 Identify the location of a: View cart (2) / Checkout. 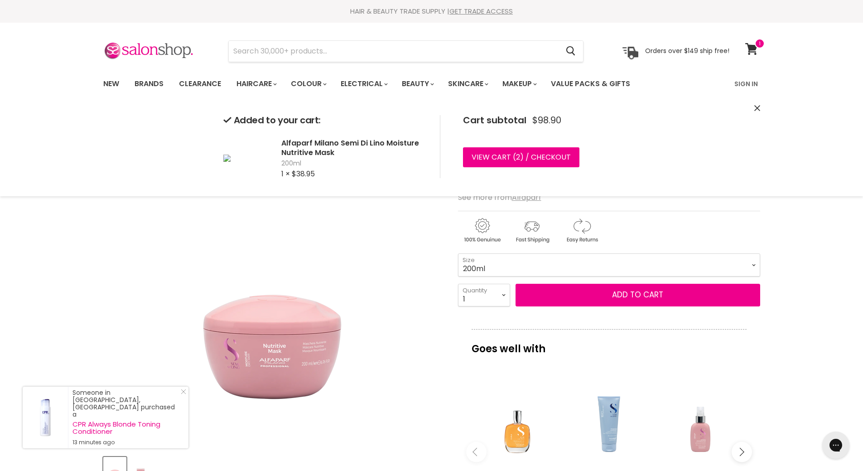
(521, 157).